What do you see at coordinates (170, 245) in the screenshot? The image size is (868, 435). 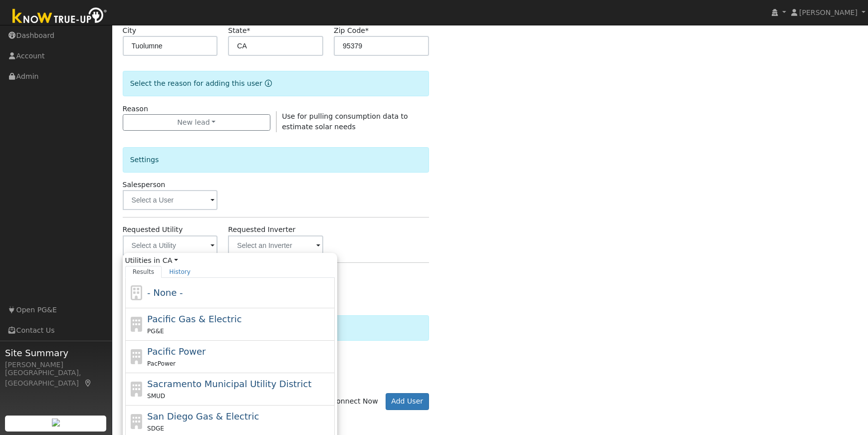 I see `input: Select a Utility` at bounding box center [170, 245].